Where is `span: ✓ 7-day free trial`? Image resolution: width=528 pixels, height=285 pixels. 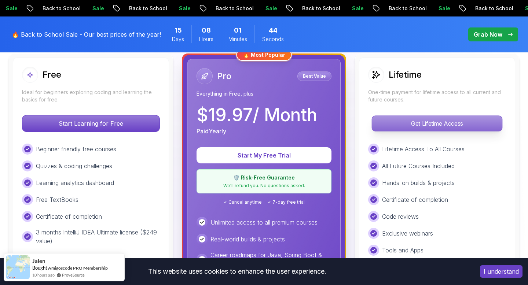
span: ✓ 7-day free trial is located at coordinates (286, 203).